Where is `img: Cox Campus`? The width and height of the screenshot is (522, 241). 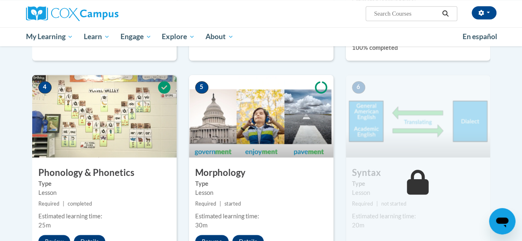 img: Cox Campus is located at coordinates (72, 14).